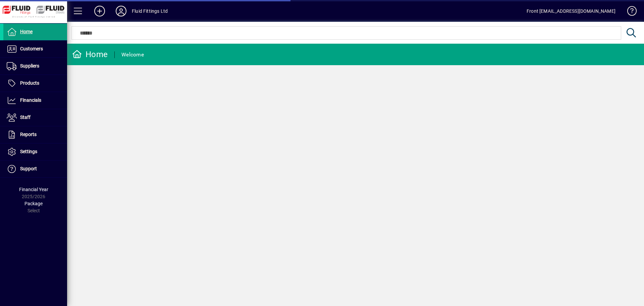  What do you see at coordinates (29, 66) in the screenshot?
I see `span: Suppliers` at bounding box center [29, 66].